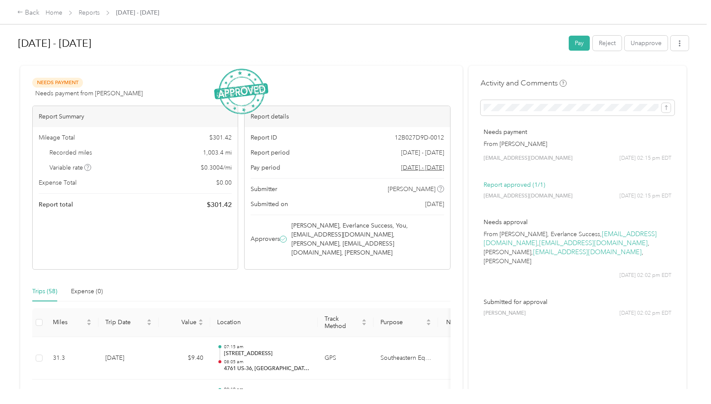 This screenshot has height=404, width=711. What do you see at coordinates (184, 323) in the screenshot?
I see `th: Value` at bounding box center [184, 323].